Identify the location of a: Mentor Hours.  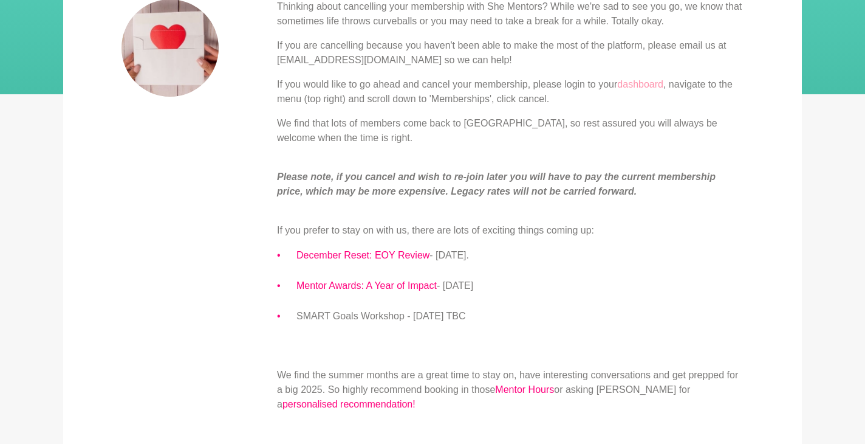
(524, 389).